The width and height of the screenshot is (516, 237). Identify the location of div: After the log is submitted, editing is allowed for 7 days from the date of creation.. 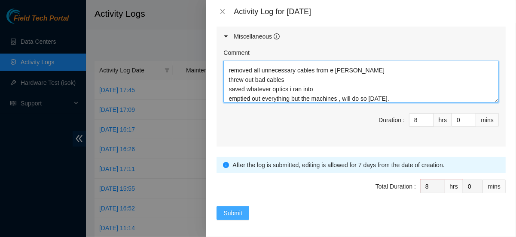
(365, 165).